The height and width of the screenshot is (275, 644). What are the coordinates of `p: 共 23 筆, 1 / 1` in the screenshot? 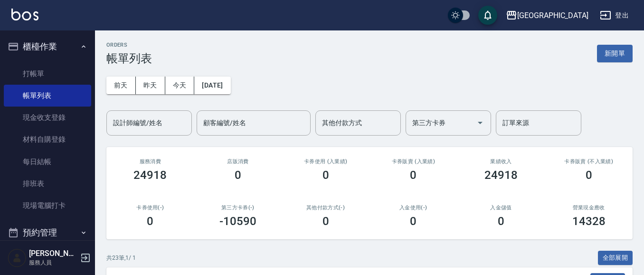 It's located at (121, 257).